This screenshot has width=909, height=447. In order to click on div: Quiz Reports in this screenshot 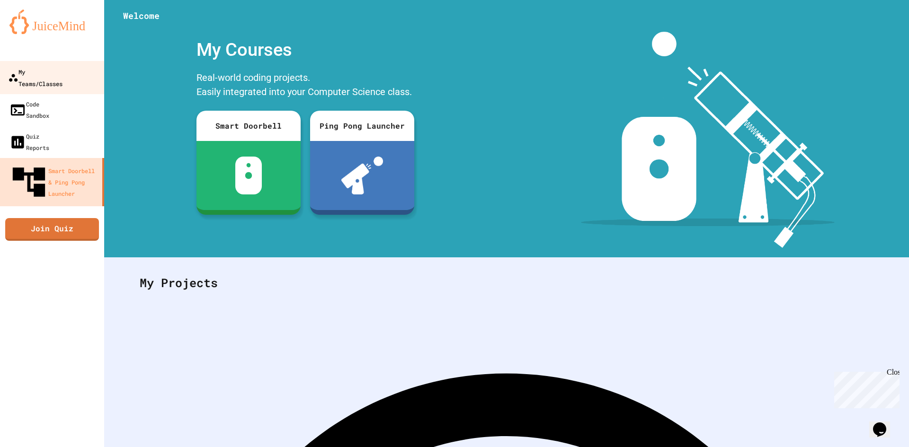, I will do `click(29, 142)`.